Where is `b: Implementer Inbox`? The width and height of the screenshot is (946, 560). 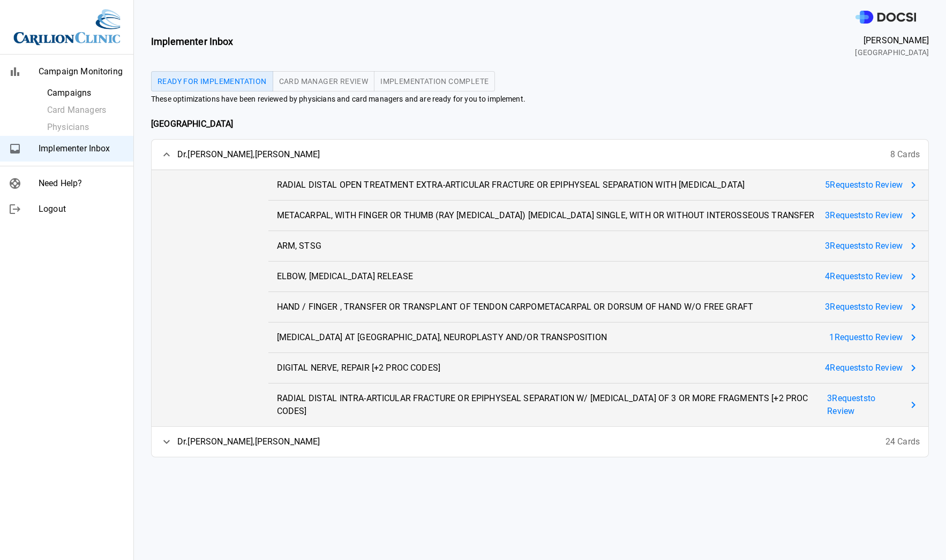 b: Implementer Inbox is located at coordinates (192, 41).